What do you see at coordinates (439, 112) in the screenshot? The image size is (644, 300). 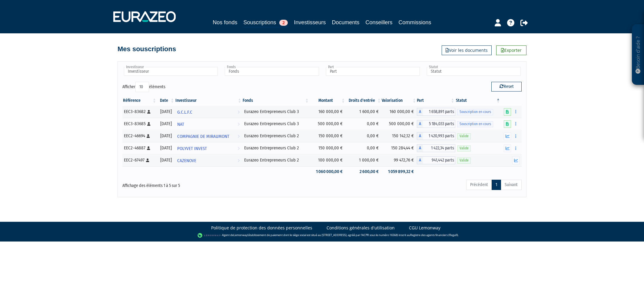 I see `span: 1 658,891 parts` at bounding box center [439, 112].